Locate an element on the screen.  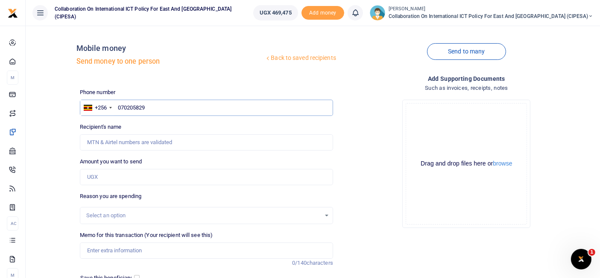
label: Memo for this transaction (Your recipient will see this) is located at coordinates (146, 235).